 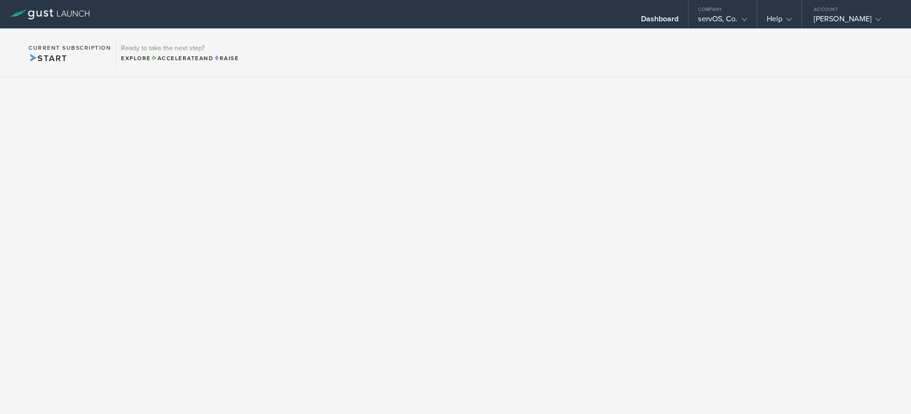 What do you see at coordinates (182, 58) in the screenshot?
I see `span: and` at bounding box center [182, 58].